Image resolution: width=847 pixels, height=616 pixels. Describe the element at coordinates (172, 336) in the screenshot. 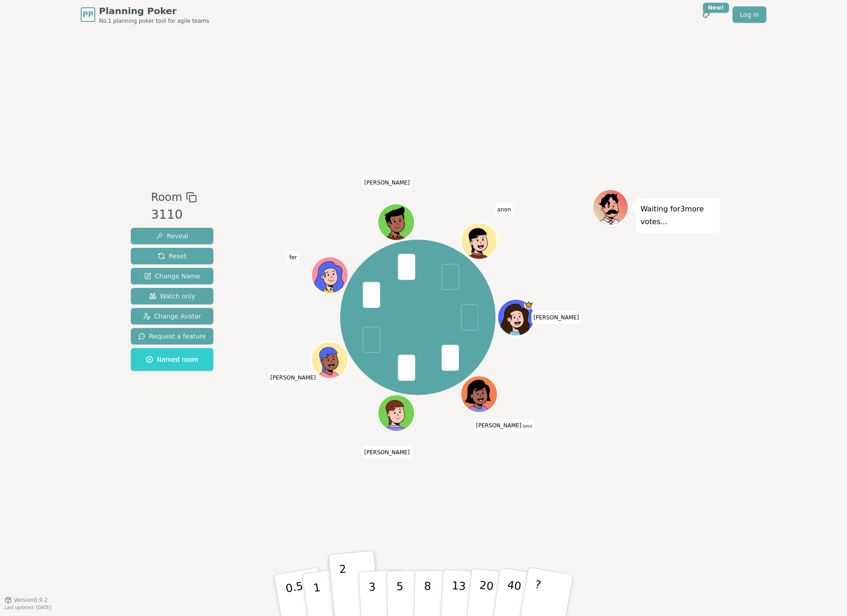

I see `span: Request a feature` at that location.